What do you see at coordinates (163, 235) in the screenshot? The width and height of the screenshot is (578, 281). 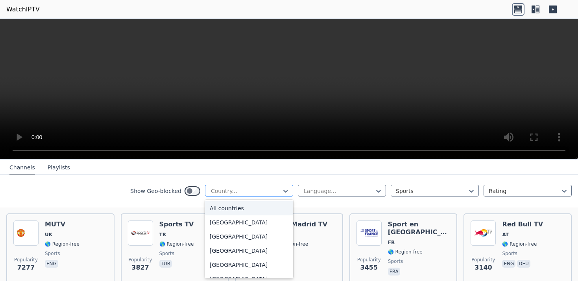 I see `span: TR` at bounding box center [163, 235].